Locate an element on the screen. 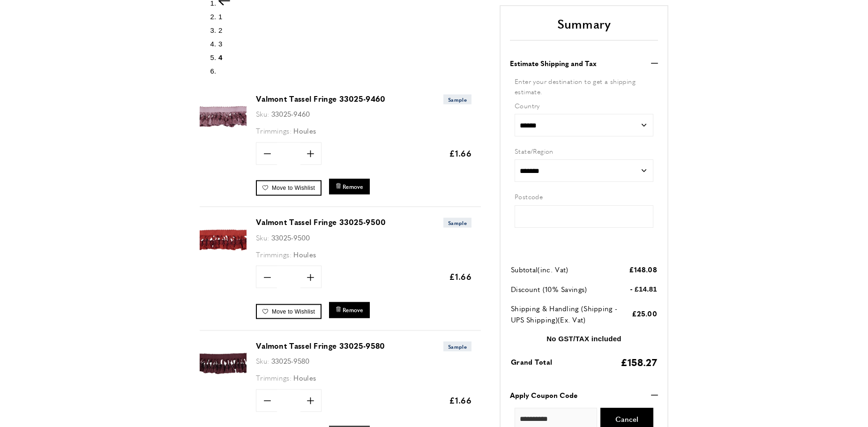 The width and height of the screenshot is (868, 427). img: Valmont Tassel Fringe 33025-9500 is located at coordinates (223, 240).